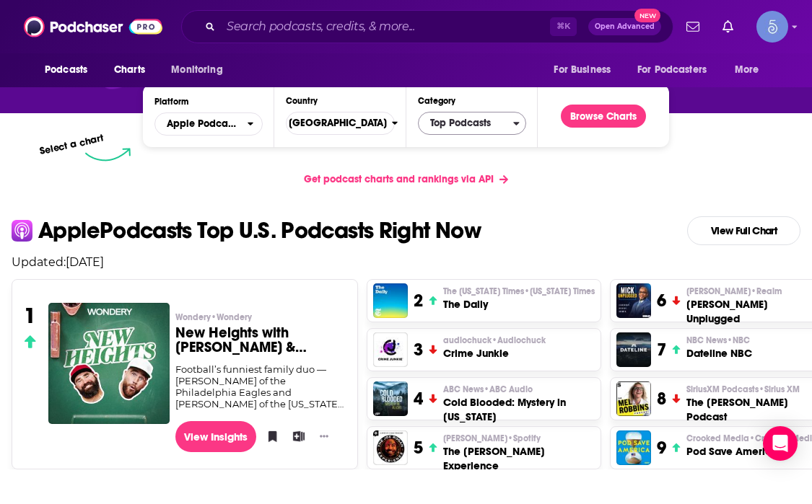 The height and width of the screenshot is (504, 812). Describe the element at coordinates (562, 26) in the screenshot. I see `span: ⌘ K` at that location.